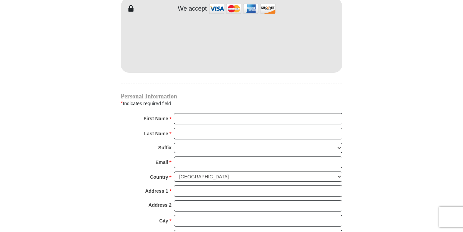  What do you see at coordinates (164, 220) in the screenshot?
I see `strong: City` at bounding box center [164, 220].